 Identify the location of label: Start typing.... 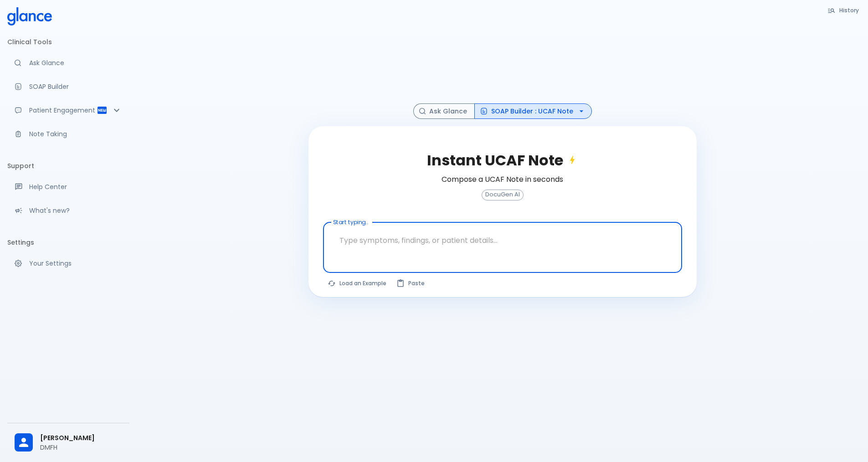
(350, 222).